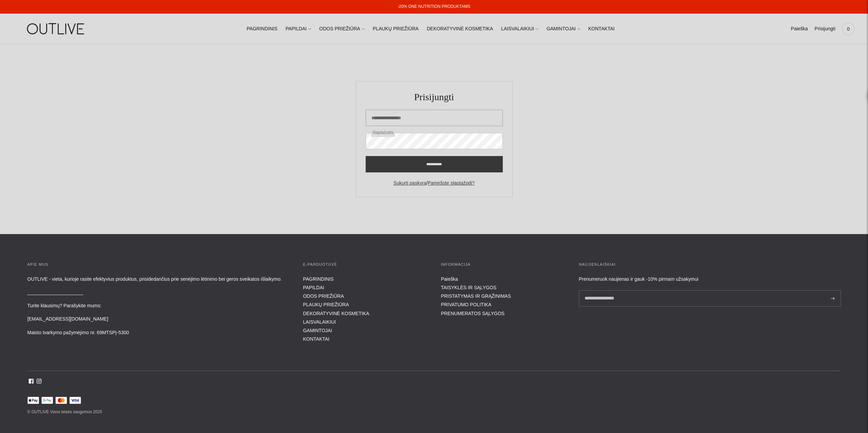 The height and width of the screenshot is (433, 868). I want to click on label: Slaptažodis, so click(383, 133).